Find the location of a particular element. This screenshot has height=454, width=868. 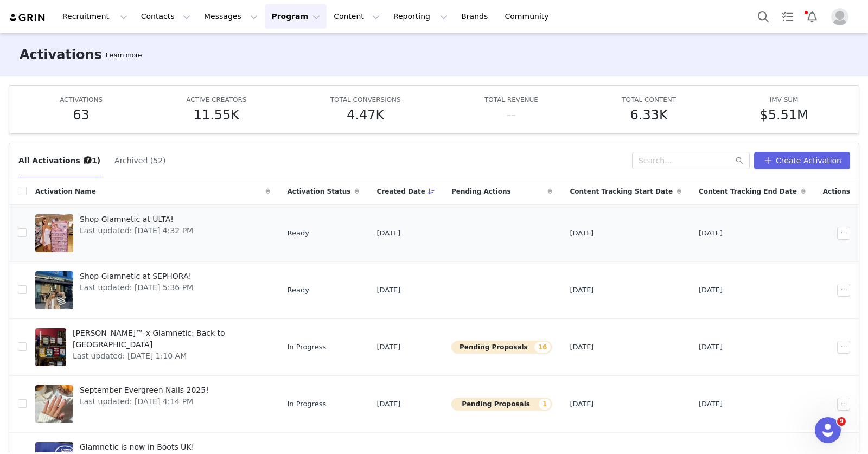

span: TOTAL CONTENT is located at coordinates (649, 100).